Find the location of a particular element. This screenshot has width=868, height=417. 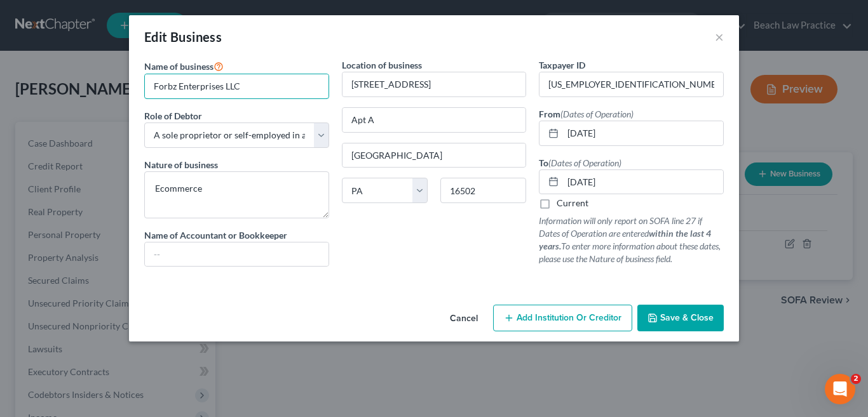

input: Enter city... is located at coordinates (434, 156).